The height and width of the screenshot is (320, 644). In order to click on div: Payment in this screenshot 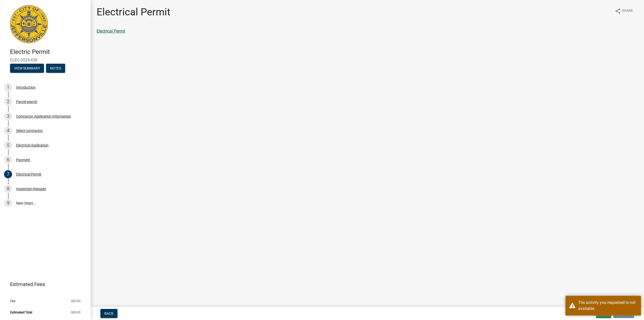, I will do `click(23, 160)`.